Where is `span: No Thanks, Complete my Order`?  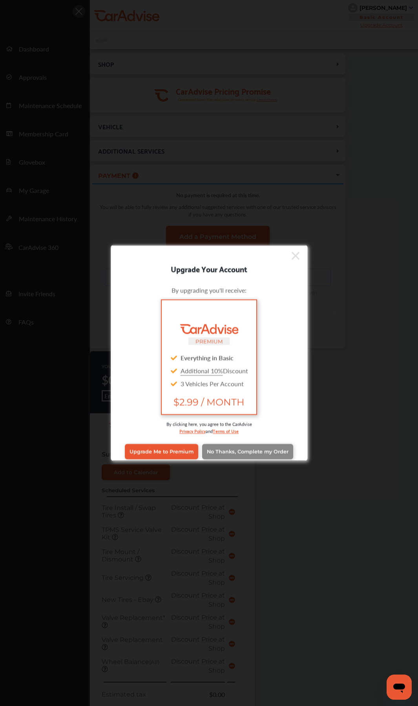
span: No Thanks, Complete my Order is located at coordinates (248, 451).